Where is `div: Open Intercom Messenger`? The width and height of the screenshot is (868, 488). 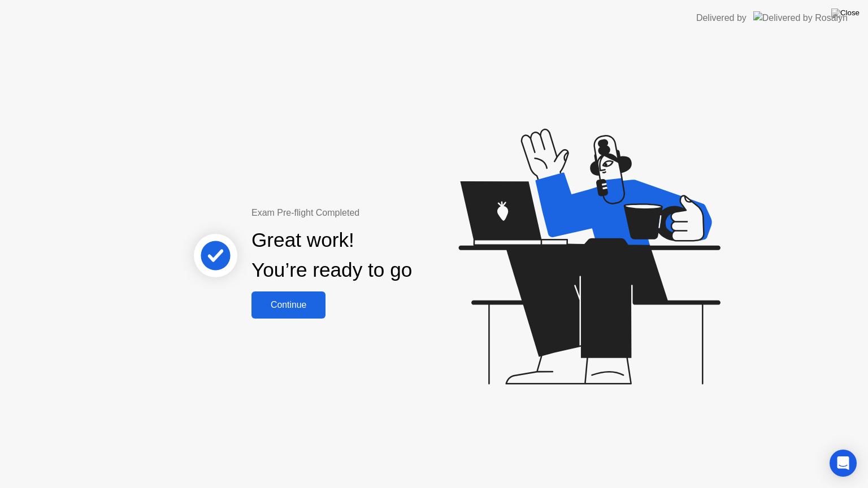 div: Open Intercom Messenger is located at coordinates (843, 463).